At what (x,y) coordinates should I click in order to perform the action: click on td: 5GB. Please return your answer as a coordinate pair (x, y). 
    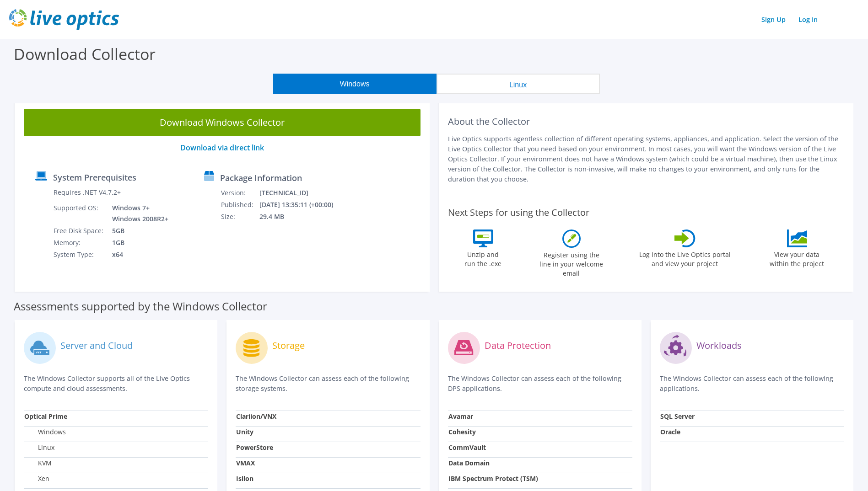
    Looking at the image, I should click on (138, 231).